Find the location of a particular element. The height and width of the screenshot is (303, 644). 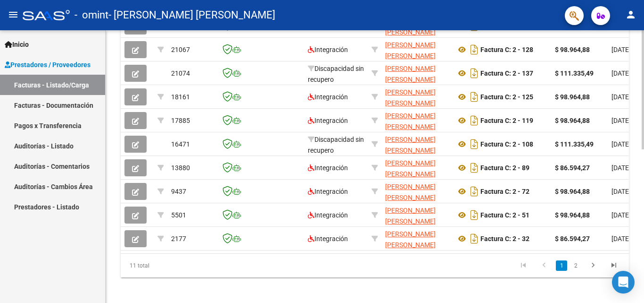

span: Prestadores / Proveedores is located at coordinates (48, 65).